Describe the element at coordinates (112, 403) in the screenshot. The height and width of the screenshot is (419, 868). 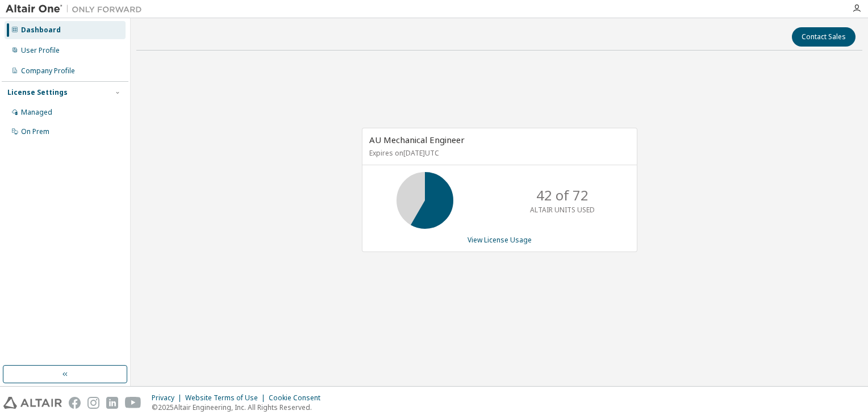
I see `img: linkedin.svg` at that location.